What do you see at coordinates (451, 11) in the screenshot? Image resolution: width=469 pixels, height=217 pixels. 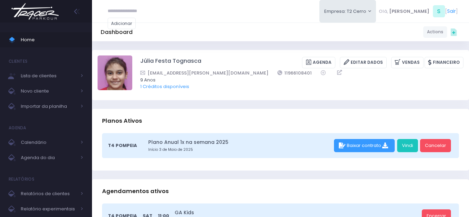 I see `a: Sair` at bounding box center [451, 11].